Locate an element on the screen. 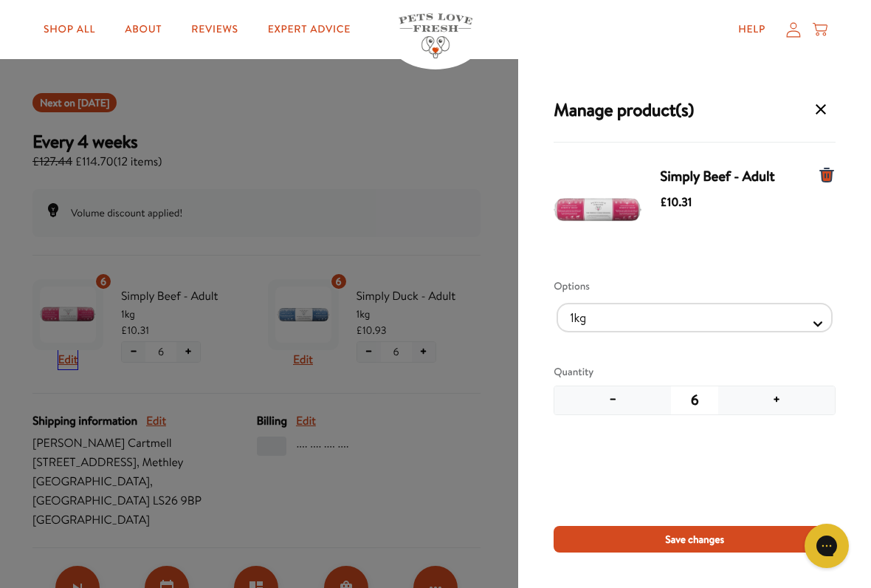 The image size is (871, 588). div: Options is located at coordinates (695, 285).